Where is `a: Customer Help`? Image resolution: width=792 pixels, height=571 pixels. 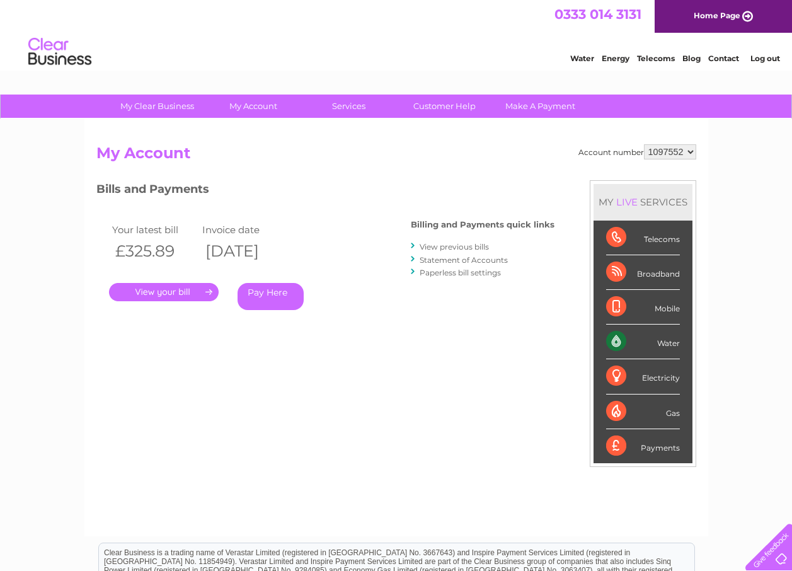 a: Customer Help is located at coordinates (444, 106).